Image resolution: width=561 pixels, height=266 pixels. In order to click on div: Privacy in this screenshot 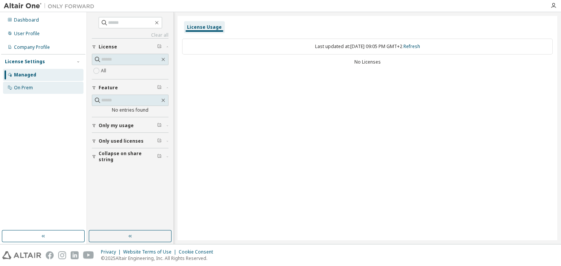, I will do `click(112, 252)`.